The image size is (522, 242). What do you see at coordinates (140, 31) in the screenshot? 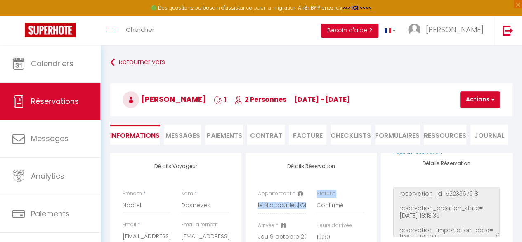
I see `a: Chercher` at bounding box center [140, 31].